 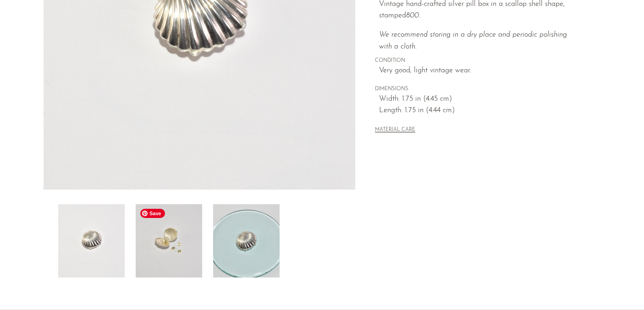 What do you see at coordinates (478, 90) in the screenshot?
I see `span: DIMENSIONS` at bounding box center [478, 90].